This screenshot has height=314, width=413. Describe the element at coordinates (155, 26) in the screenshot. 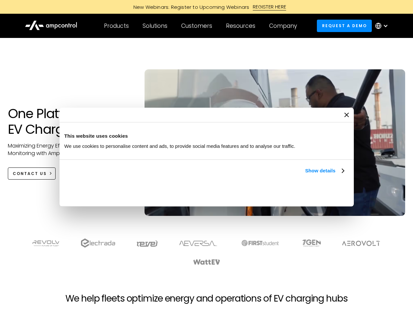

I see `div: Solutions` at that location.